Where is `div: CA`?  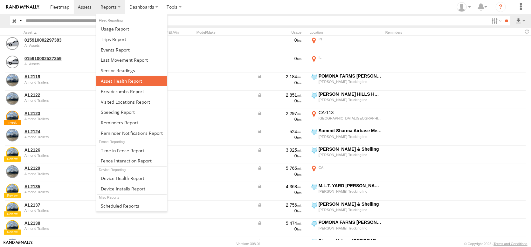
div: CA is located at coordinates (350, 168).